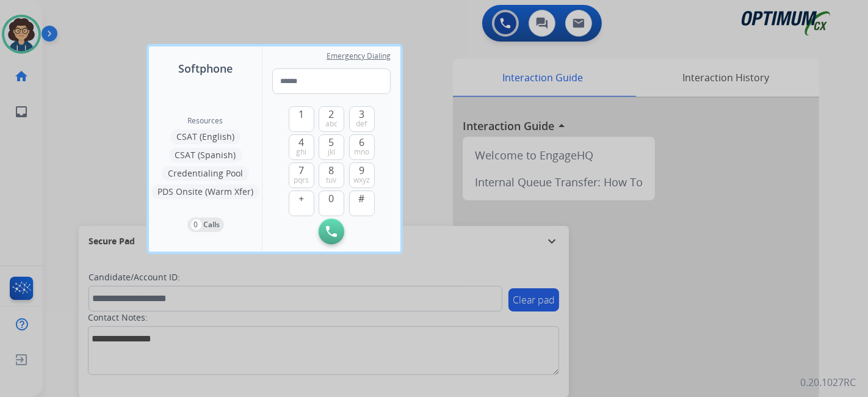 This screenshot has width=868, height=397. I want to click on button: 4ghi, so click(301, 147).